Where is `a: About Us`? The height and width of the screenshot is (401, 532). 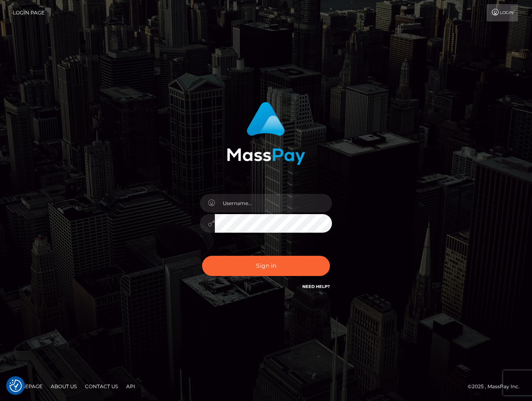
a: About Us is located at coordinates (64, 386).